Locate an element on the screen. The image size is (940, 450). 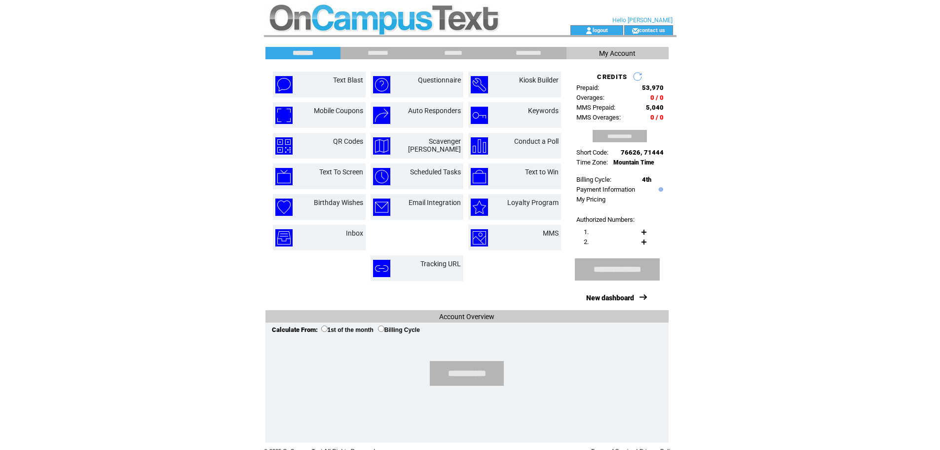
a: logout is located at coordinates (600, 30).